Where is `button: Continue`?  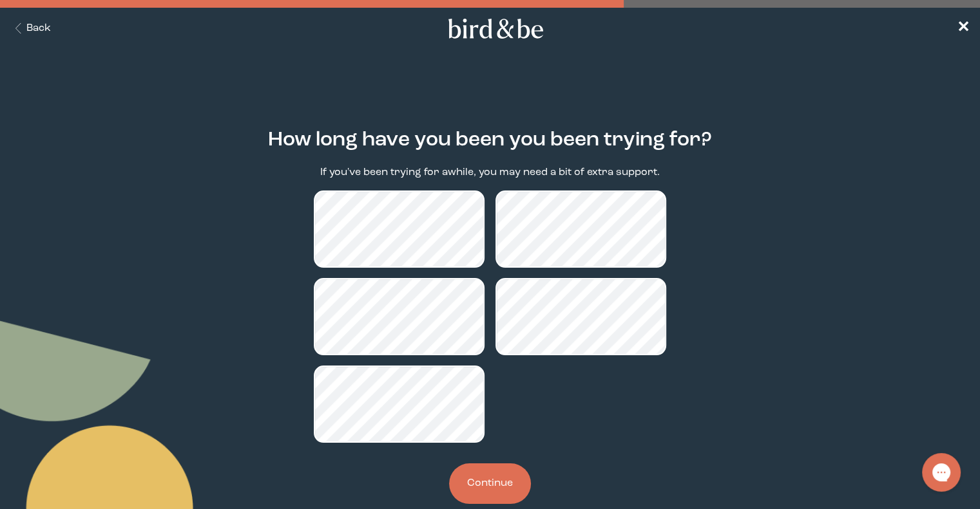
button: Continue is located at coordinates (489, 484).